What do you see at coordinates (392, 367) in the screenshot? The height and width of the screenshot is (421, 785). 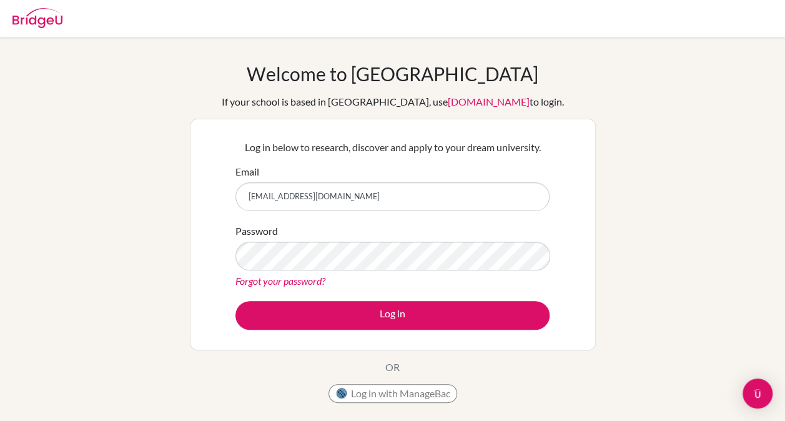 I see `p: OR` at bounding box center [392, 367].